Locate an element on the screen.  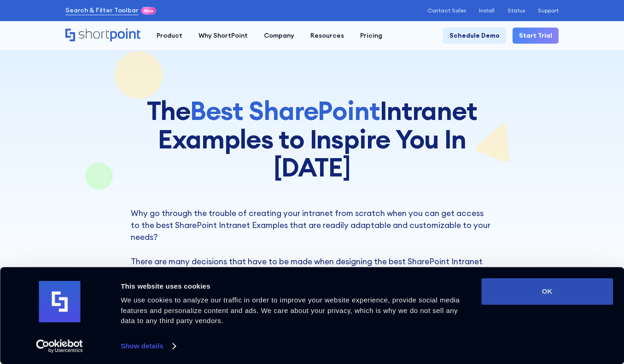
a: Show details is located at coordinates (148, 346).